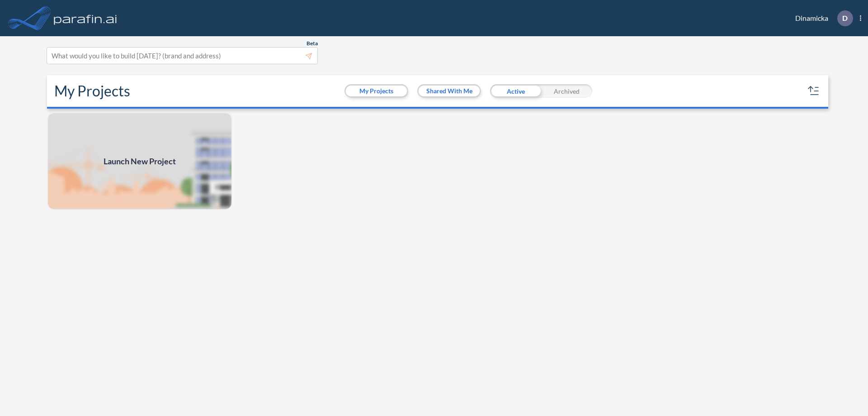  What do you see at coordinates (449, 91) in the screenshot?
I see `button: Shared With Me` at bounding box center [449, 91].